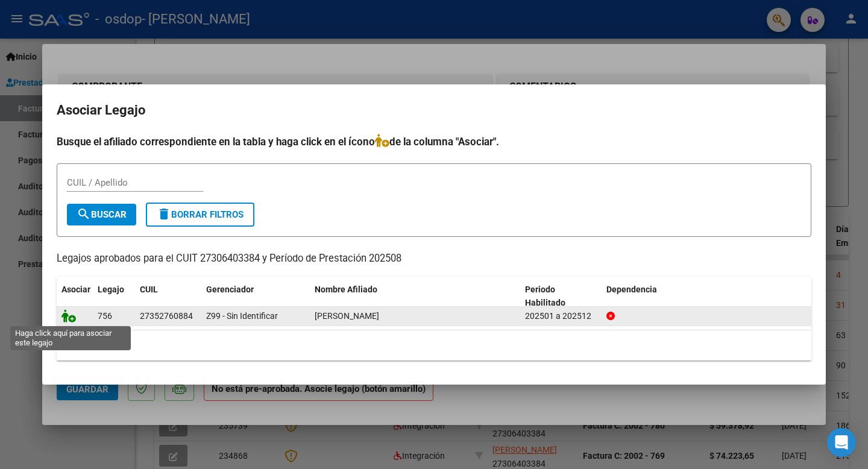 The image size is (868, 469). I want to click on button: Buscar, so click(102, 215).